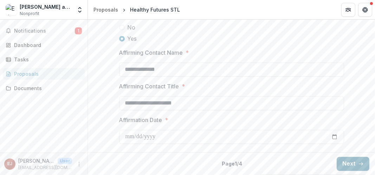  Describe the element at coordinates (232, 164) in the screenshot. I see `p: Page 1 / 4` at that location.